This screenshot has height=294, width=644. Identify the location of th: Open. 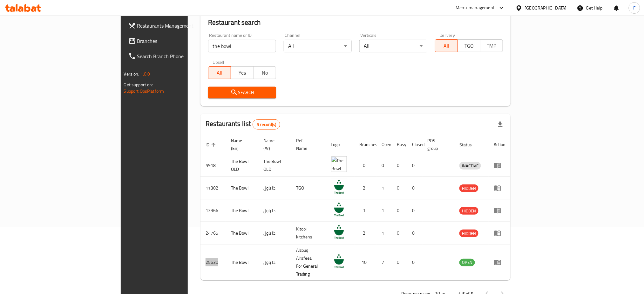
(384, 144).